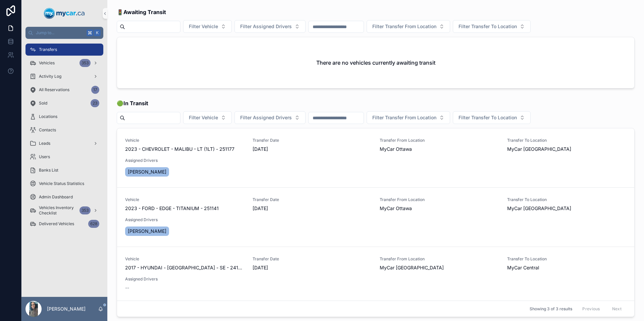 The width and height of the screenshot is (644, 321). I want to click on span: Admin Dashboard, so click(56, 197).